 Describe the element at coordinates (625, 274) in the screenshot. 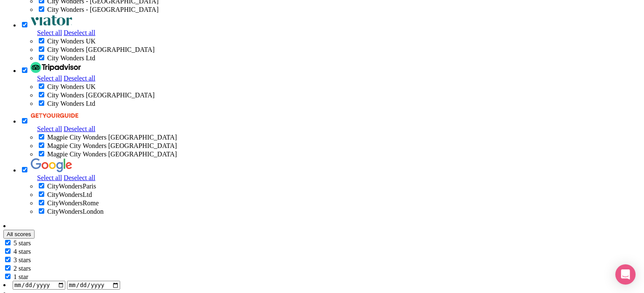

I see `div: Open Intercom Messenger` at that location.